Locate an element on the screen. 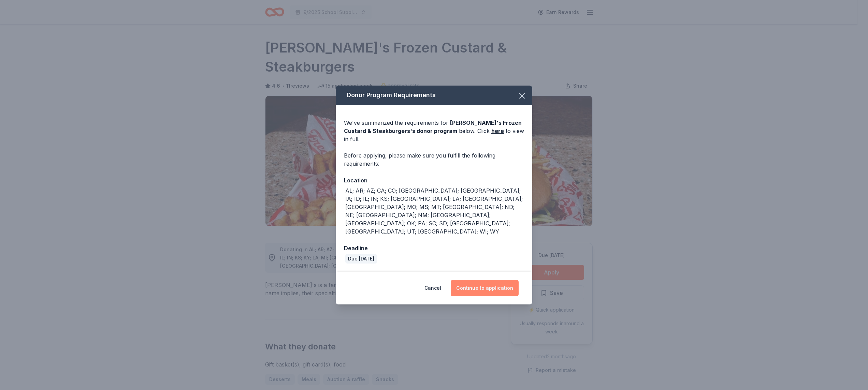  div: We've summarized the requirements for below. Click to view in full. is located at coordinates (434, 131).